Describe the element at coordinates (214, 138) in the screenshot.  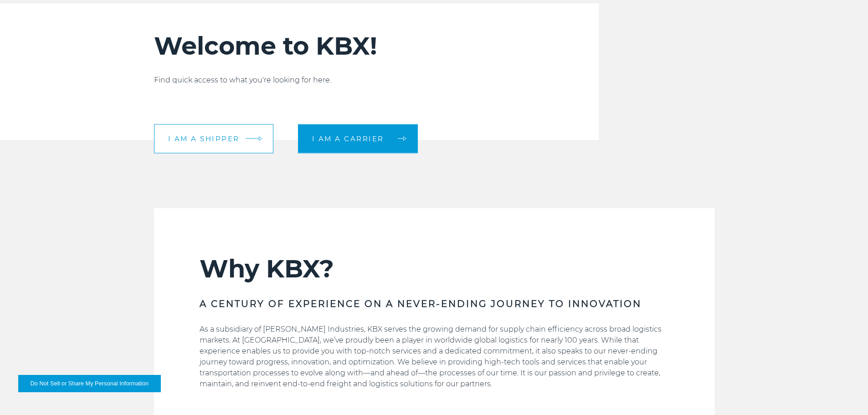
I see `a: I am a shipper arrow arrow` at that location.